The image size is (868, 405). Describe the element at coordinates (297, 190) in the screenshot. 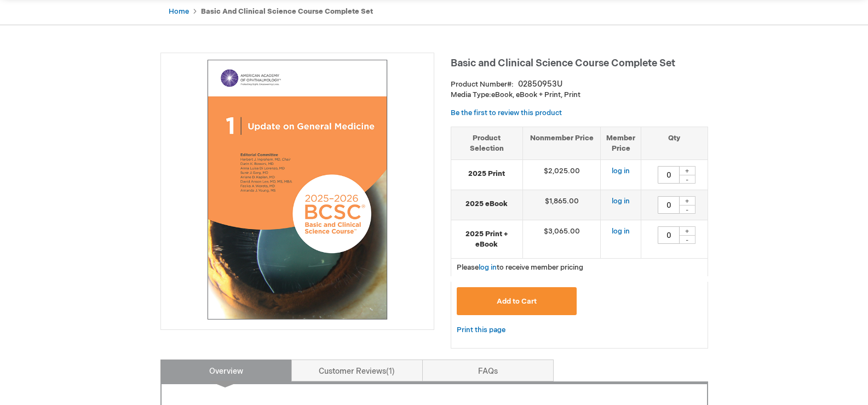

I see `img: Basic and Clinical Science Course Complete Set` at that location.